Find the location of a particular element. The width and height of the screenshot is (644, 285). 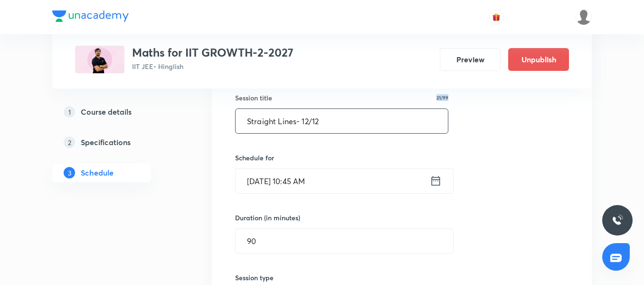

h5: Schedule is located at coordinates (97, 173).